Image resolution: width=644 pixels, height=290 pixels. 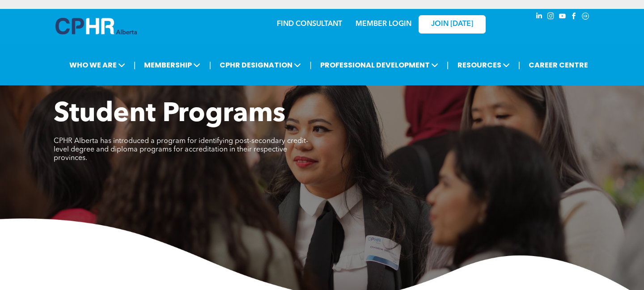 I want to click on a: FIND CONSULTANT, so click(x=309, y=24).